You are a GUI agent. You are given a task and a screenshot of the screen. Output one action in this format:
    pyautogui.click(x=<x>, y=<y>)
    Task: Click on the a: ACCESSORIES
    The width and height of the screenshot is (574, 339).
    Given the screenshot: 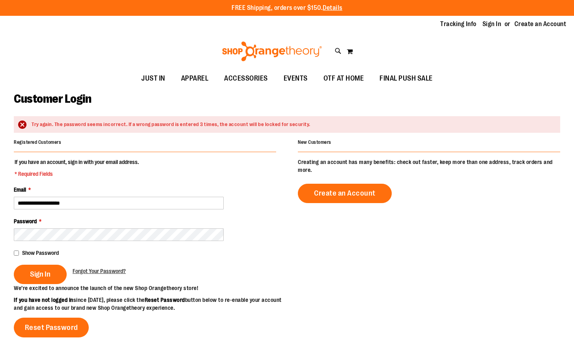 What is the action you would take?
    pyautogui.click(x=246, y=79)
    